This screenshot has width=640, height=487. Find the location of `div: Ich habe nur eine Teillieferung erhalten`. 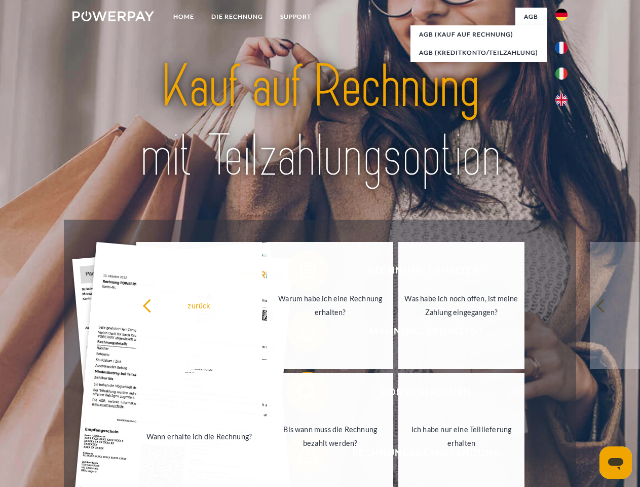

div: Ich habe nur eine Teillieferung erhalten is located at coordinates (461, 436).